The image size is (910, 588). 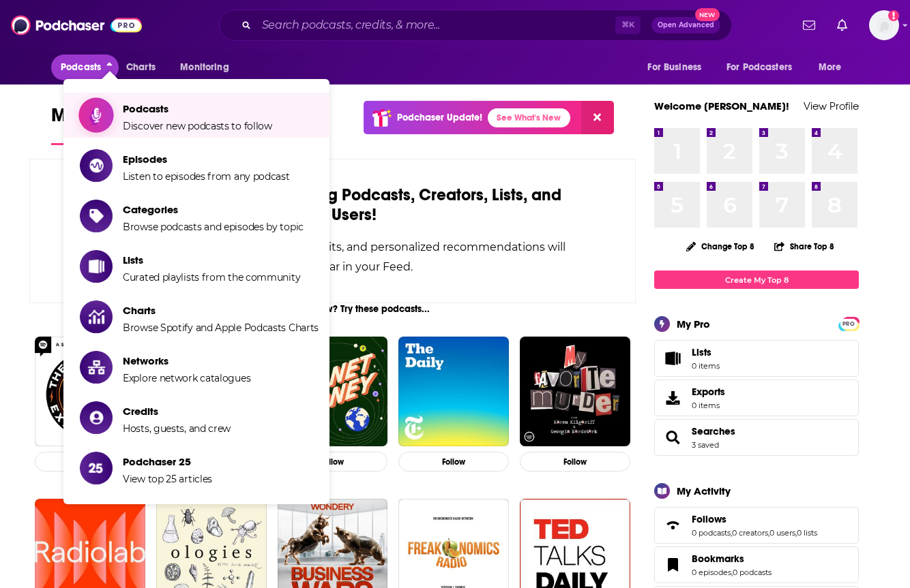 What do you see at coordinates (204, 67) in the screenshot?
I see `span: Monitoring` at bounding box center [204, 67].